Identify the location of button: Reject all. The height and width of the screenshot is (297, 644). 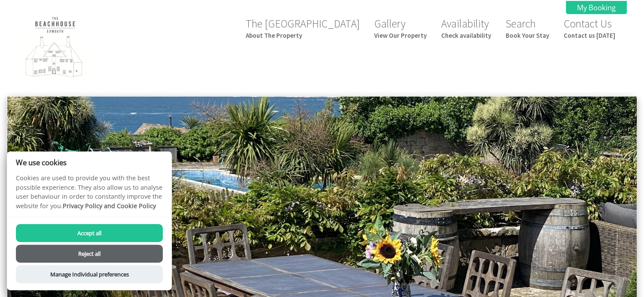
(89, 253).